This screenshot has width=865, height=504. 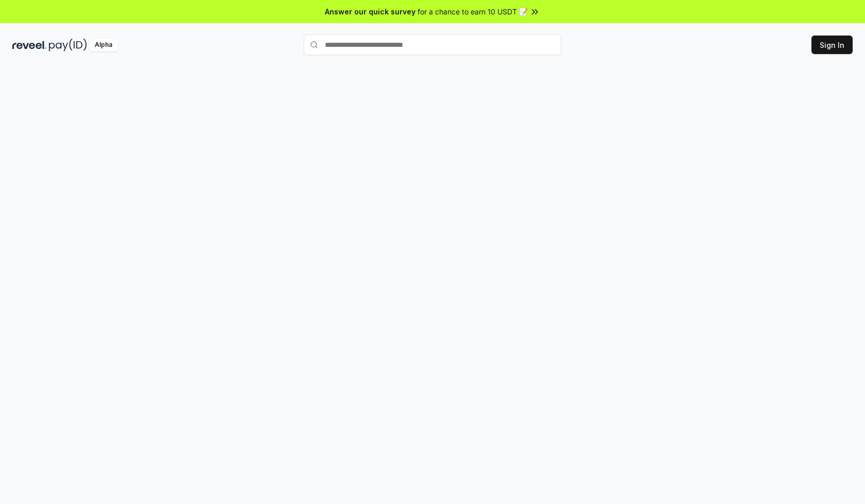 What do you see at coordinates (30, 45) in the screenshot?
I see `img: reveel_dark` at bounding box center [30, 45].